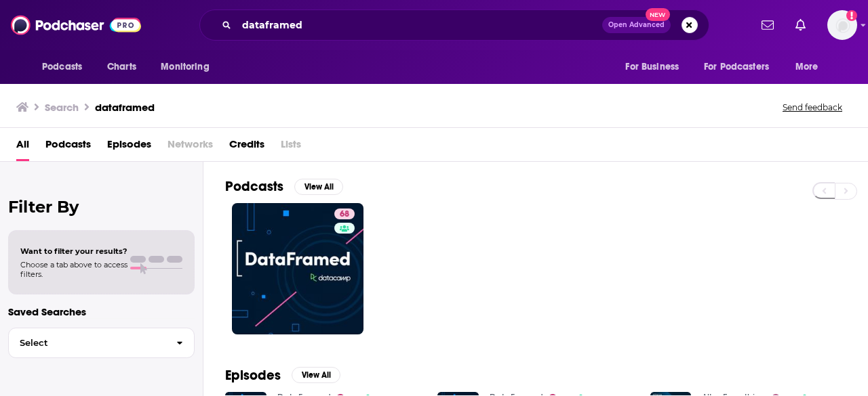 The width and height of the screenshot is (868, 396). I want to click on a: Credits, so click(247, 147).